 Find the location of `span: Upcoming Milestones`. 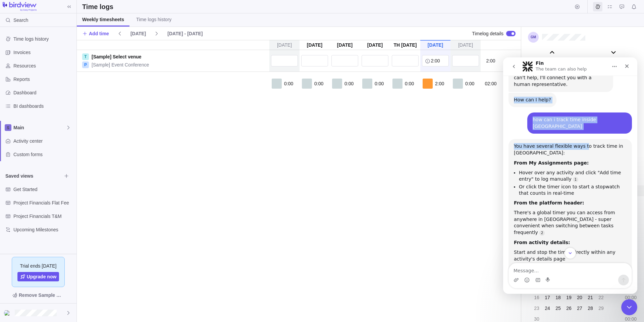

span: Upcoming Milestones is located at coordinates (43, 230).